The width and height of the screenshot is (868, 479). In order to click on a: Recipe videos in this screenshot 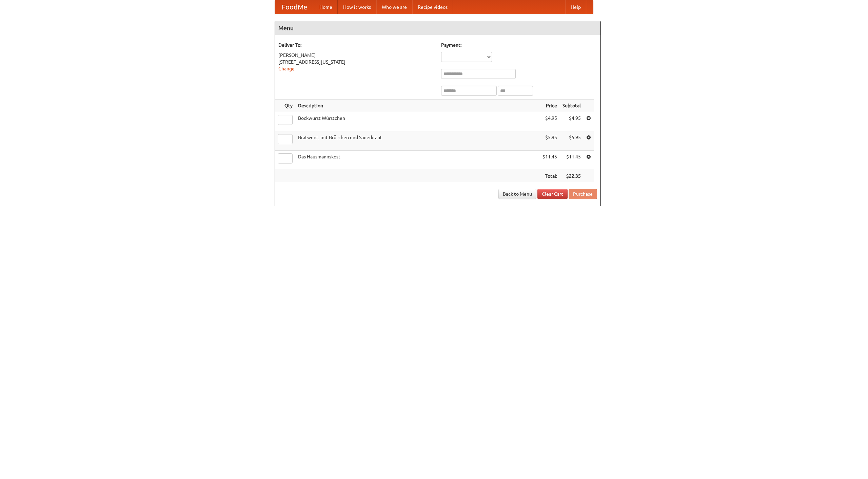, I will do `click(433, 7)`.